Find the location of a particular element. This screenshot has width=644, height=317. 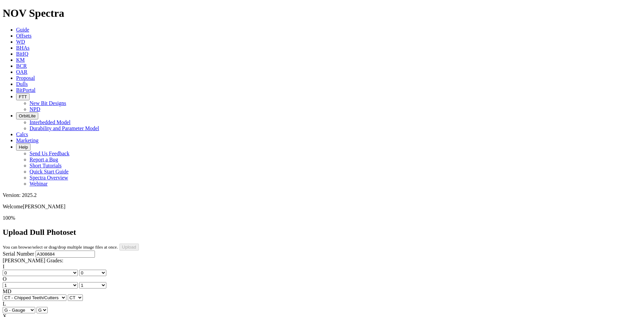

button: FTT is located at coordinates (23, 96).